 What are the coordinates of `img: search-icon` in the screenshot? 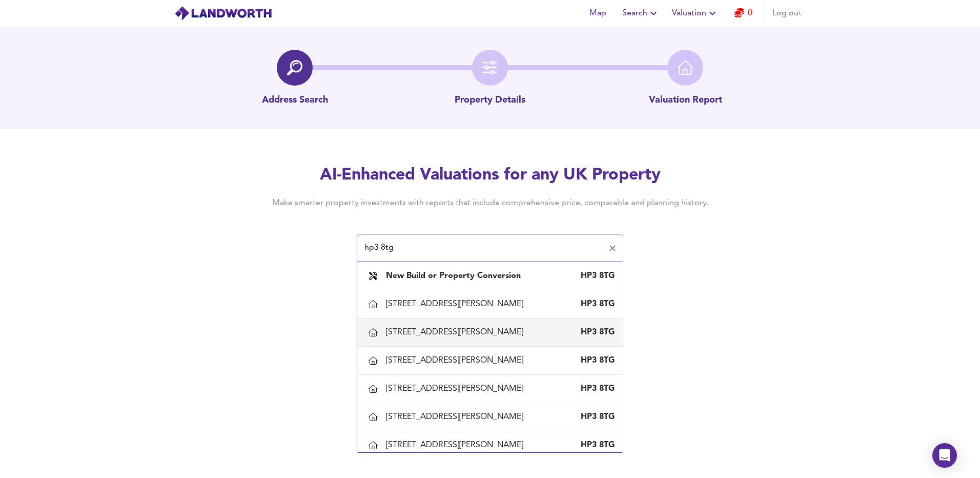 It's located at (295, 68).